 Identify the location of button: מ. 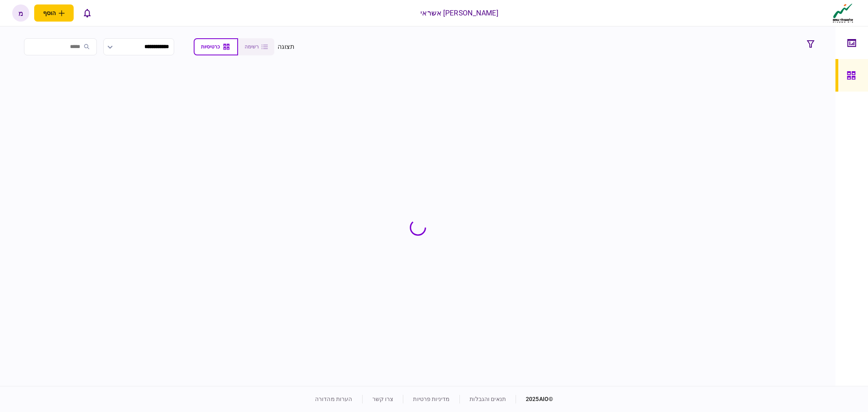
(21, 13).